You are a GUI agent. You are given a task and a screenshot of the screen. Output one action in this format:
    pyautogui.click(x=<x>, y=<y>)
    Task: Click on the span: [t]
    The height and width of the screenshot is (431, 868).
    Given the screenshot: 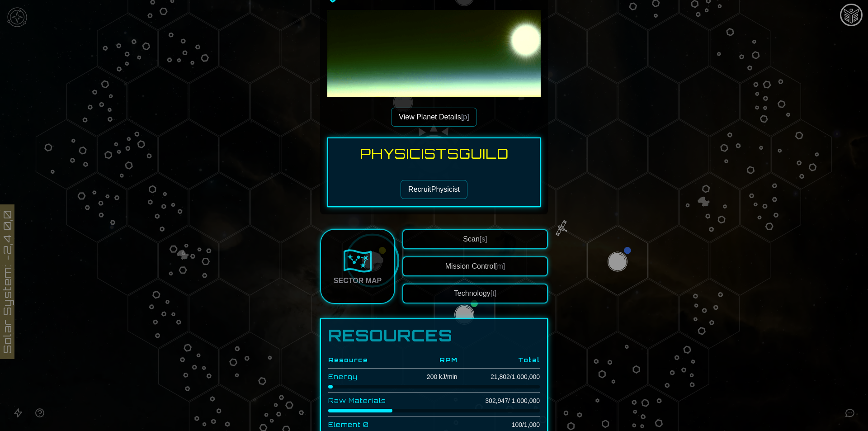 What is the action you would take?
    pyautogui.click(x=493, y=293)
    